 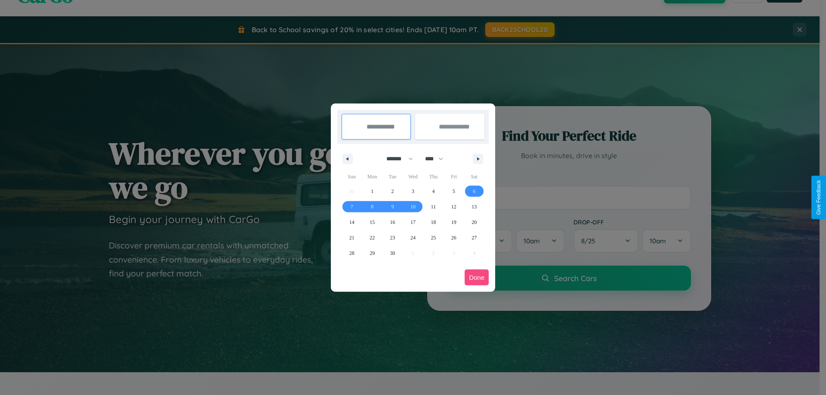 I want to click on button: 1, so click(x=372, y=191).